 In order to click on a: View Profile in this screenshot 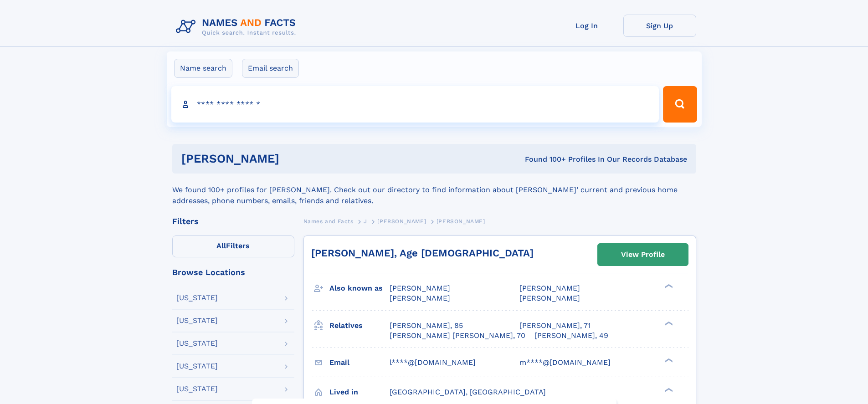, I will do `click(643, 255)`.